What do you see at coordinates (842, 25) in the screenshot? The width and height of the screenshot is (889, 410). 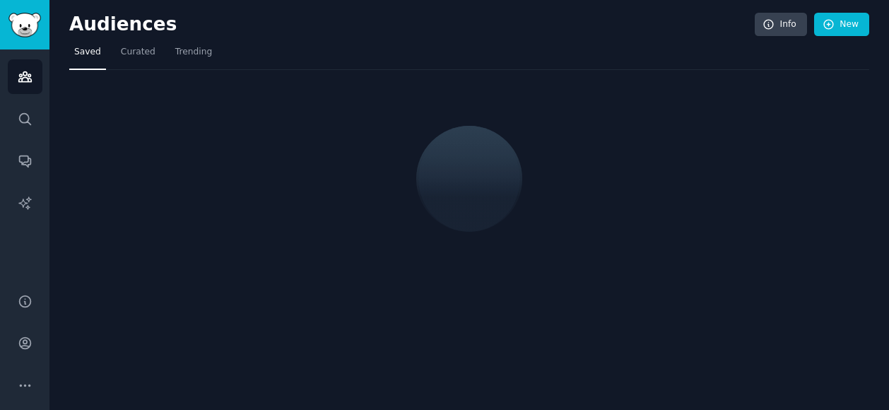 I see `a: New` at bounding box center [842, 25].